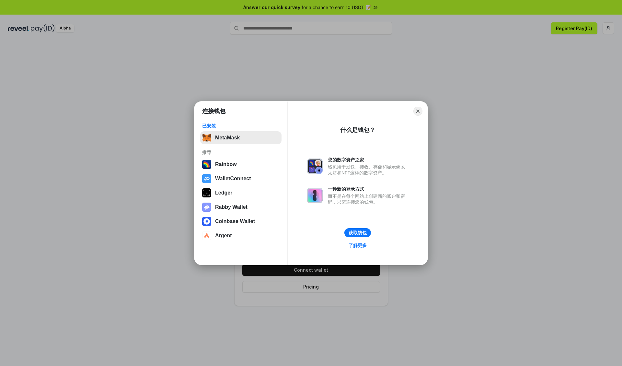 The height and width of the screenshot is (366, 622). Describe the element at coordinates (358, 245) in the screenshot. I see `div: 了解更多` at that location.